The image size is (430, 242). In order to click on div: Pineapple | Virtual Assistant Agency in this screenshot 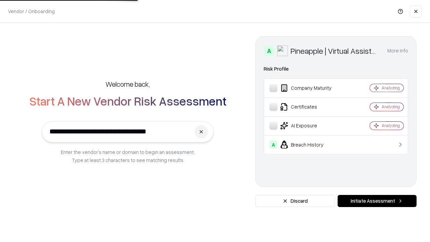, I will do `click(335, 51)`.